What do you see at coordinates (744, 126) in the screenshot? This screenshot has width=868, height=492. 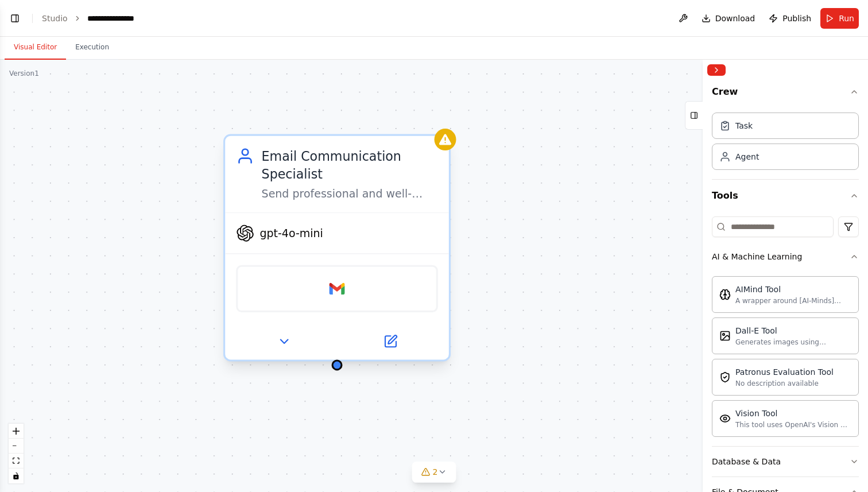 I see `div: Task` at bounding box center [744, 126].